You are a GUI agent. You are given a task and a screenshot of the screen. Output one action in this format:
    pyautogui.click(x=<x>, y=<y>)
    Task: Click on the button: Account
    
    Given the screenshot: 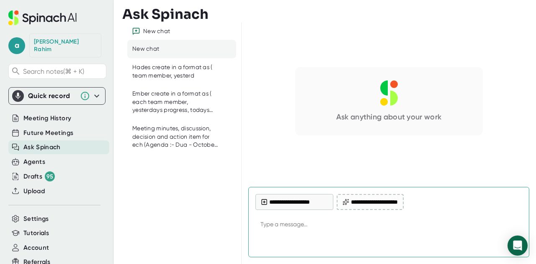 What is the action you would take?
    pyautogui.click(x=36, y=248)
    